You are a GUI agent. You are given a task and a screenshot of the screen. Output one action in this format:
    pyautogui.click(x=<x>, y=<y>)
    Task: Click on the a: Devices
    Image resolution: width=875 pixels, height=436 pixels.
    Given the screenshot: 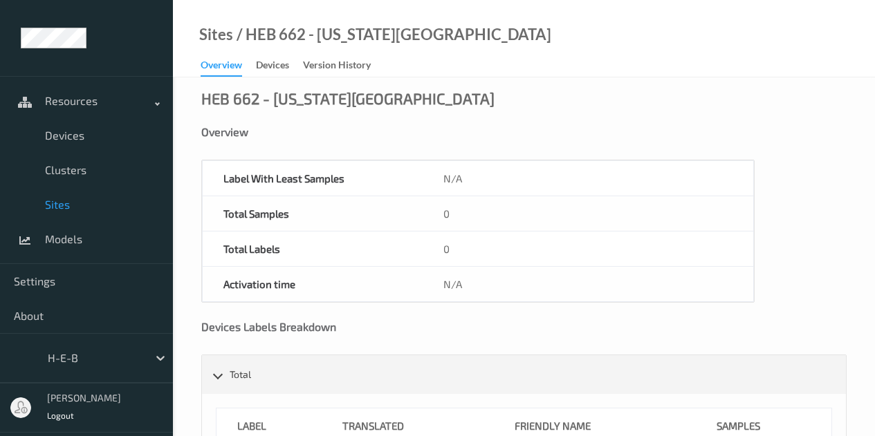 What is the action you would take?
    pyautogui.click(x=279, y=66)
    